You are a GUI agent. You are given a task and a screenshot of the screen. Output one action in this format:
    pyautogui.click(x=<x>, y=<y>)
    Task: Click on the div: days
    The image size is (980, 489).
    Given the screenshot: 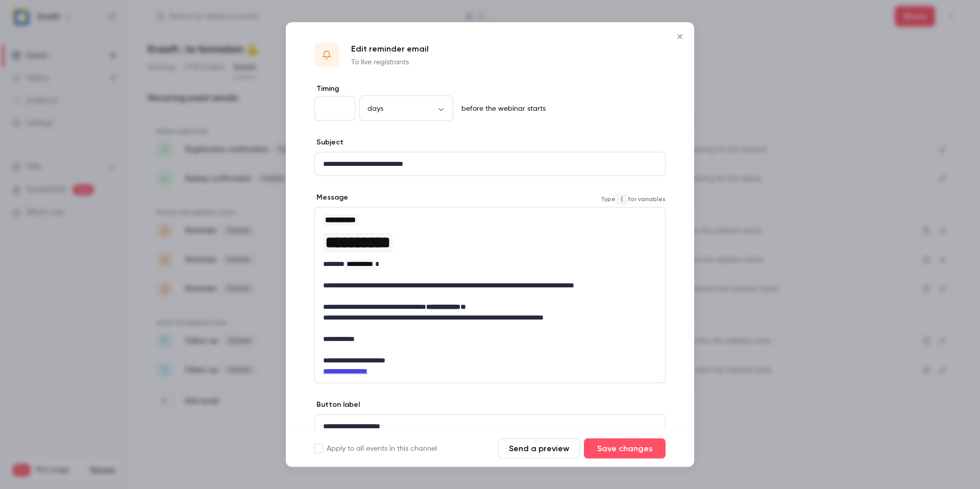 What is the action you would take?
    pyautogui.click(x=407, y=109)
    